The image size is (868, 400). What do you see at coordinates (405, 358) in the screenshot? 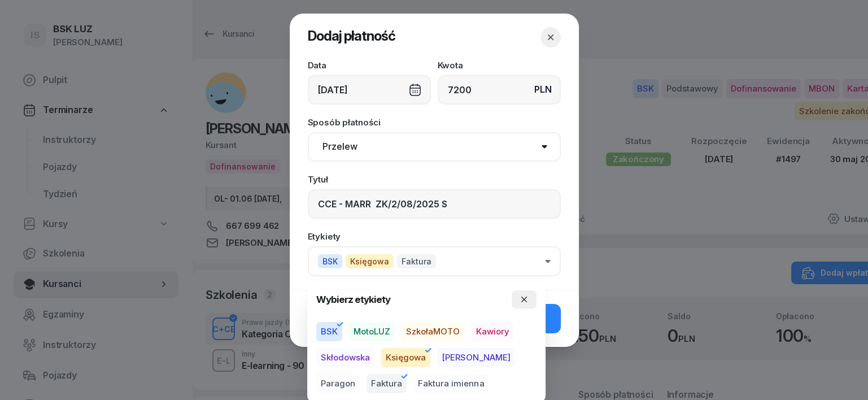
I see `button: Księgowa` at bounding box center [405, 358].